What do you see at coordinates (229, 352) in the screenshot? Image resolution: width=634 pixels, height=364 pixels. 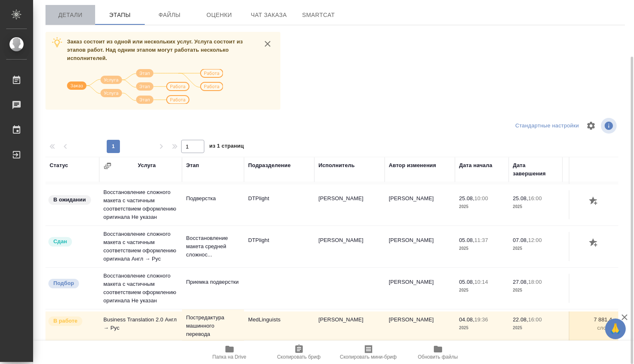 I see `button: Папка на Drive` at bounding box center [229, 352].